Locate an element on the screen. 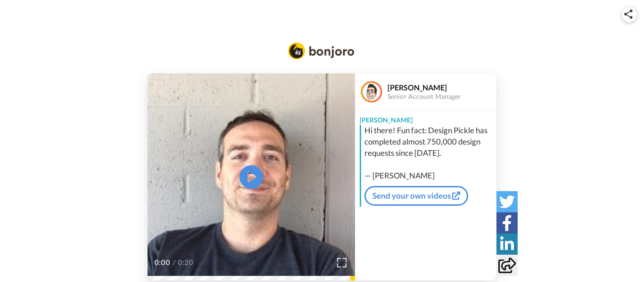 Image resolution: width=644 pixels, height=282 pixels. img: ic_share.svg is located at coordinates (628, 14).